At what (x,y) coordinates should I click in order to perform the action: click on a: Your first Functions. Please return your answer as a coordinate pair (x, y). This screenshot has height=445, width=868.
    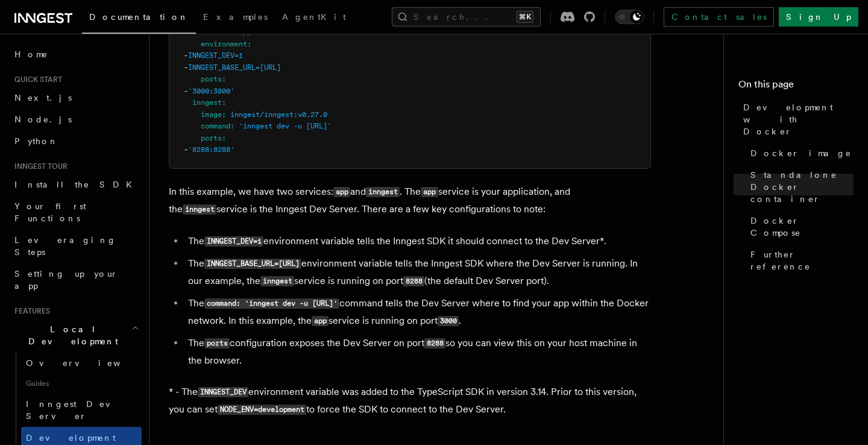
    Looking at the image, I should click on (76, 212).